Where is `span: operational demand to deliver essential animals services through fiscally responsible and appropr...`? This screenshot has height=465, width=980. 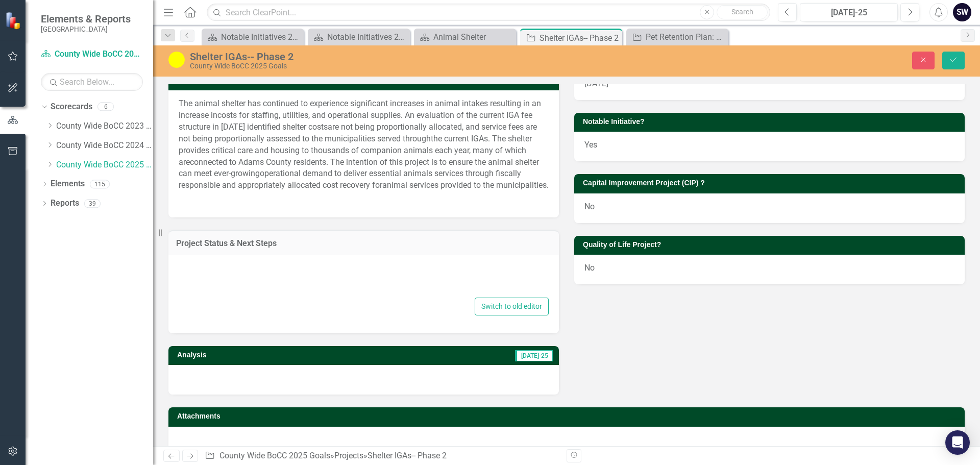 span: operational demand to deliver essential animals services through fiscally responsible and appropr... is located at coordinates (349, 179).